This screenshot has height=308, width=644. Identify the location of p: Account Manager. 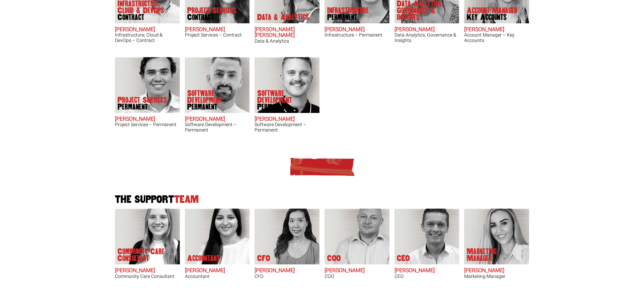
(492, 14).